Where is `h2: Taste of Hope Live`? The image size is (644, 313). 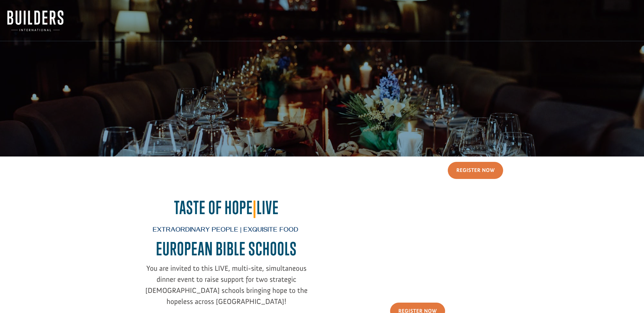 h2: Taste of Hope Live is located at coordinates (226, 209).